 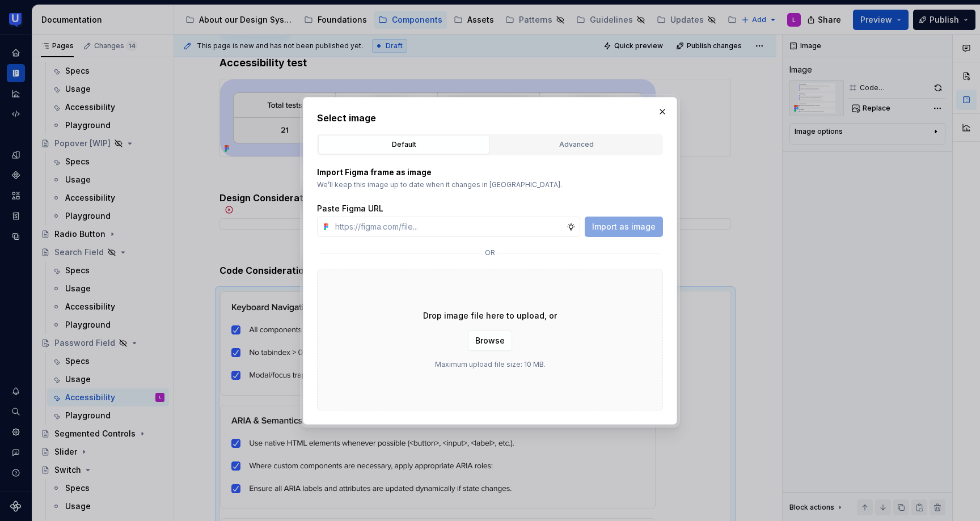 I want to click on span: Browse, so click(x=490, y=341).